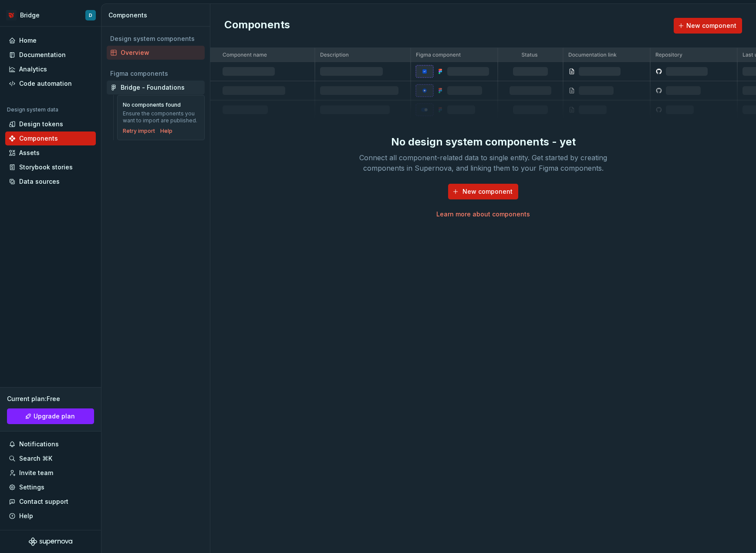  Describe the element at coordinates (91, 15) in the screenshot. I see `div: D` at that location.